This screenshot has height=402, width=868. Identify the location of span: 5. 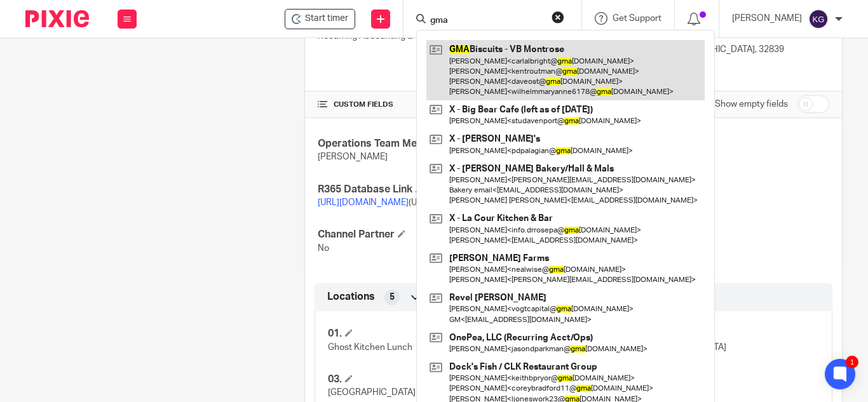
(392, 297).